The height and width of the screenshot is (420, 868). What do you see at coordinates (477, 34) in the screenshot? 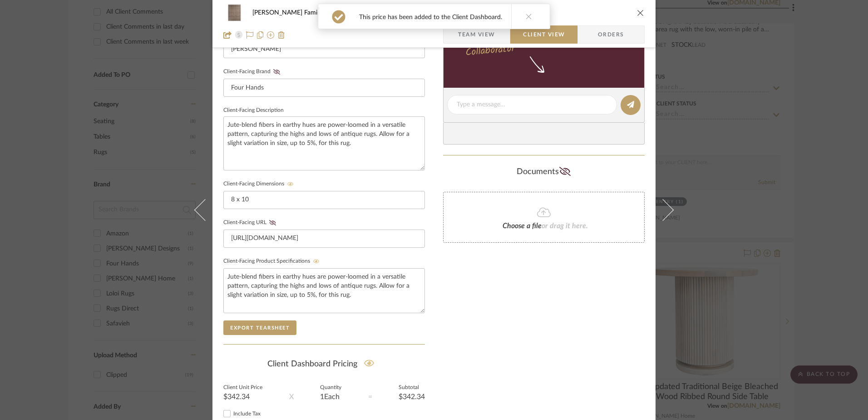
I see `span: Team View` at bounding box center [477, 34].